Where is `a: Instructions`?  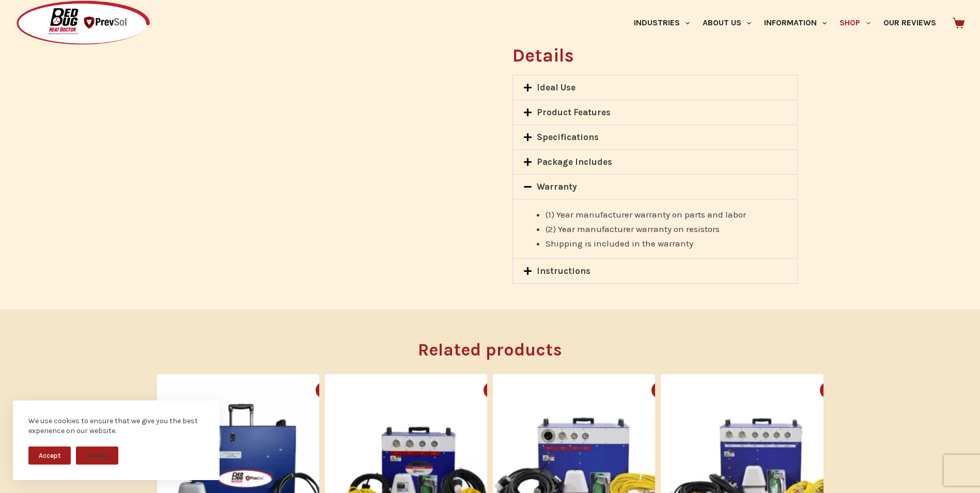 a: Instructions is located at coordinates (564, 271).